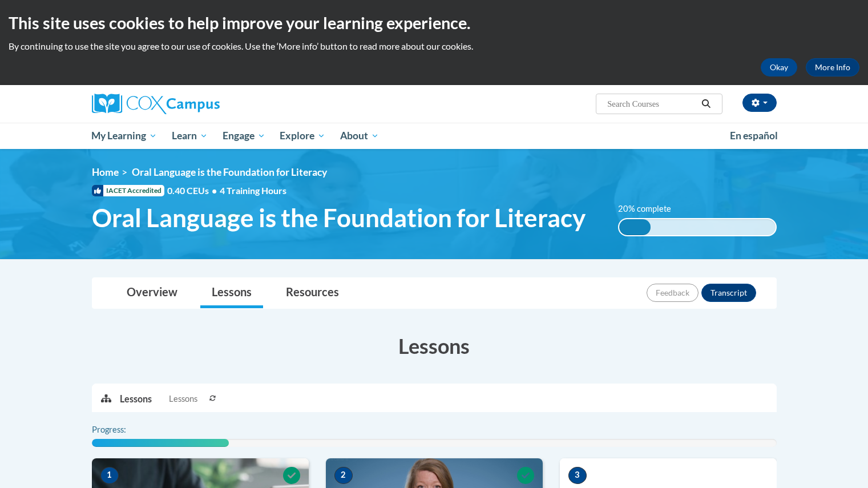 This screenshot has width=868, height=488. I want to click on span: 0.40 CEUs, so click(193, 191).